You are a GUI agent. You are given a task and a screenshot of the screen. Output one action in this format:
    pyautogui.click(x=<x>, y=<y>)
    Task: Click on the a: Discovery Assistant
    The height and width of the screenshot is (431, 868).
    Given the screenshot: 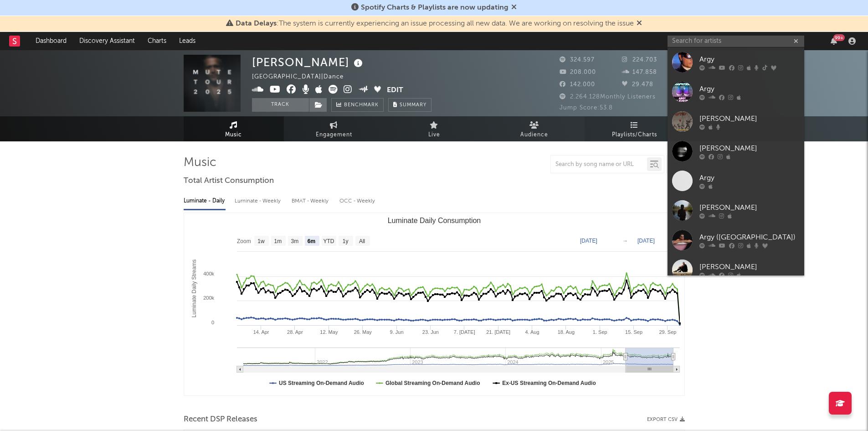 What is the action you would take?
    pyautogui.click(x=107, y=41)
    